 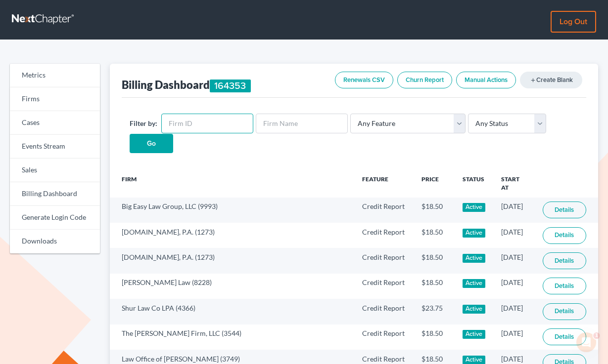 What do you see at coordinates (143, 123) in the screenshot?
I see `label: Filter by:` at bounding box center [143, 123].